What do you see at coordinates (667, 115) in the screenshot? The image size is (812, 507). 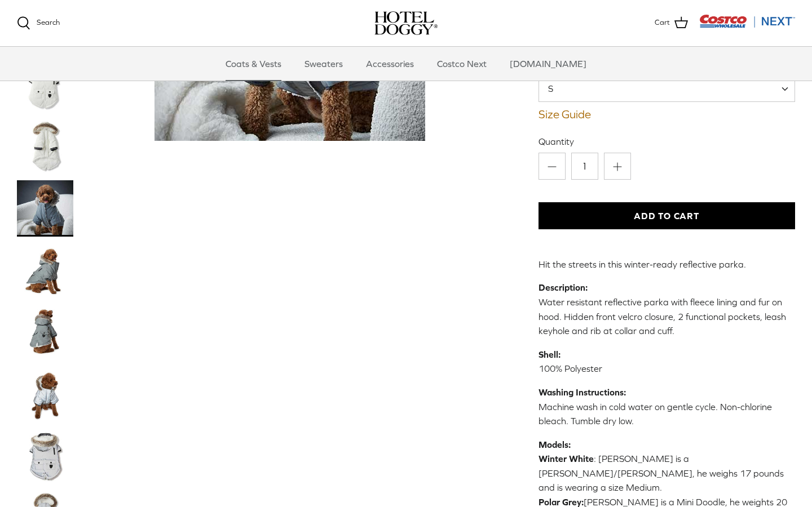 I see `a: Size Guide` at bounding box center [667, 115].